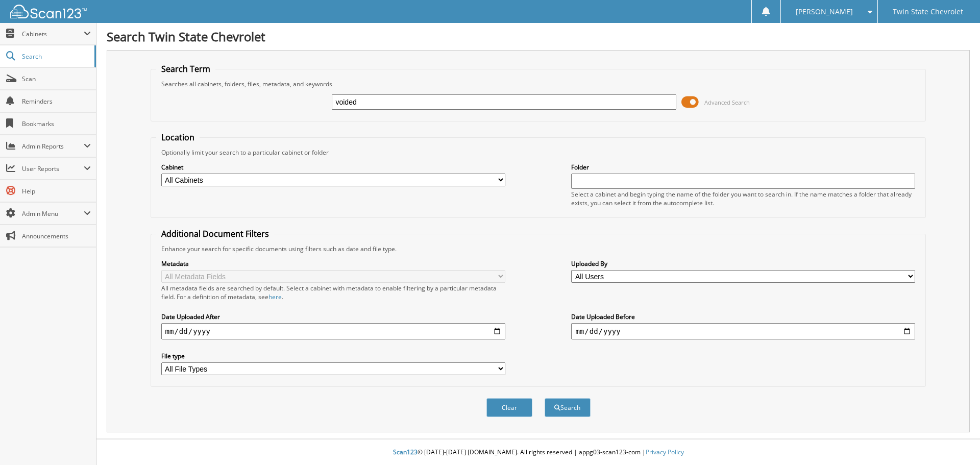 Image resolution: width=980 pixels, height=465 pixels. I want to click on span: Announcements, so click(56, 236).